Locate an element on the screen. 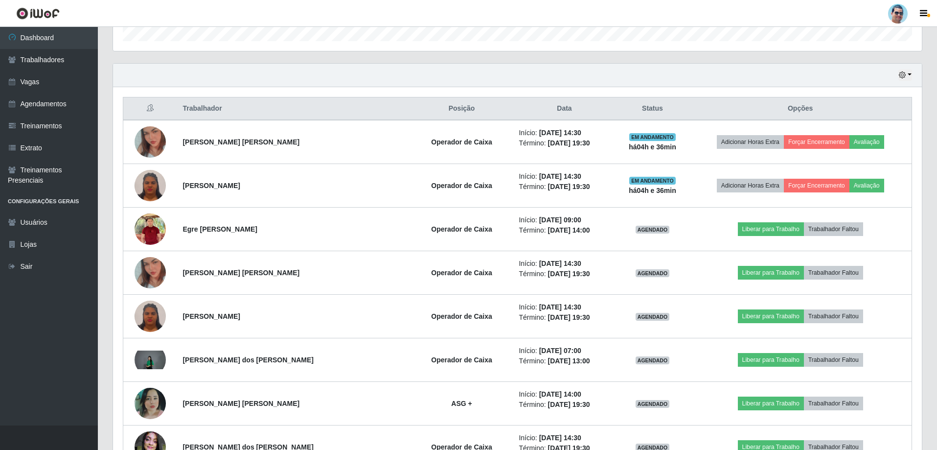 This screenshot has width=937, height=450. th: Status is located at coordinates (653, 109).